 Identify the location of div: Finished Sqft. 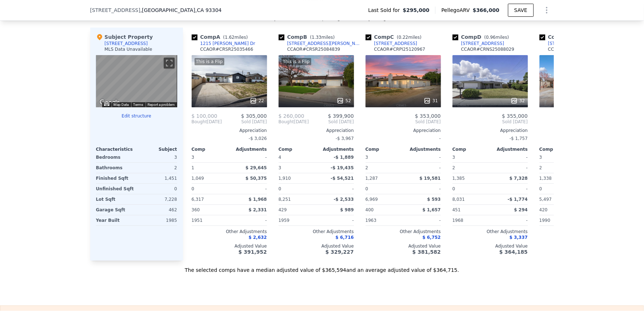
(115, 178).